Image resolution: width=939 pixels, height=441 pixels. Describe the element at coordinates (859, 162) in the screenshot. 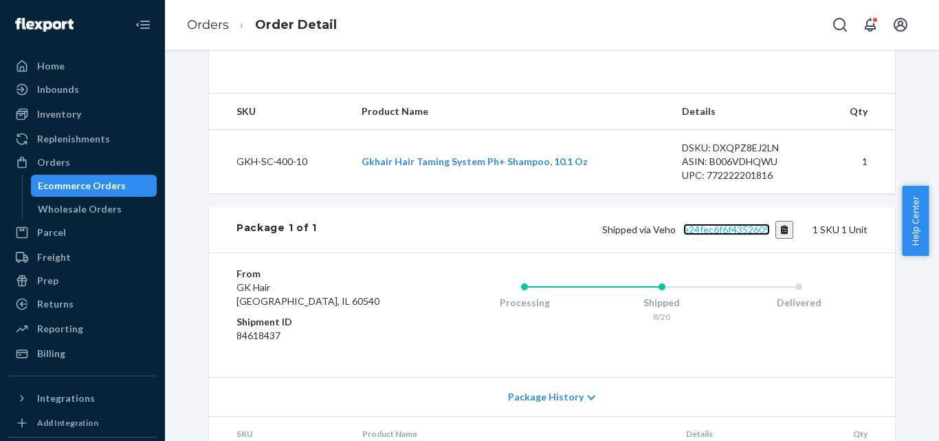

I see `td: 1` at that location.